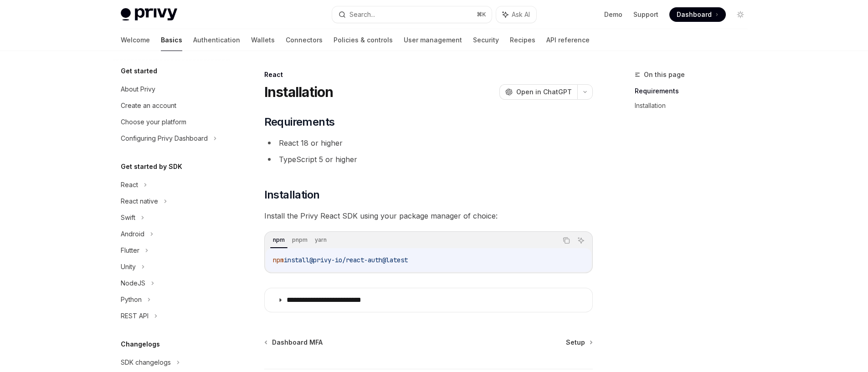 The height and width of the screenshot is (372, 868). What do you see at coordinates (428, 143) in the screenshot?
I see `li: React 18 or higher` at bounding box center [428, 143].